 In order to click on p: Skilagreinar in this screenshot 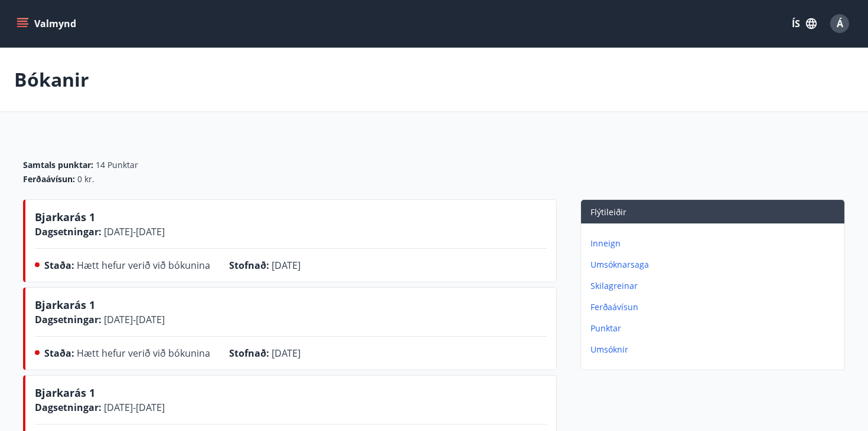, I will do `click(715, 286)`.